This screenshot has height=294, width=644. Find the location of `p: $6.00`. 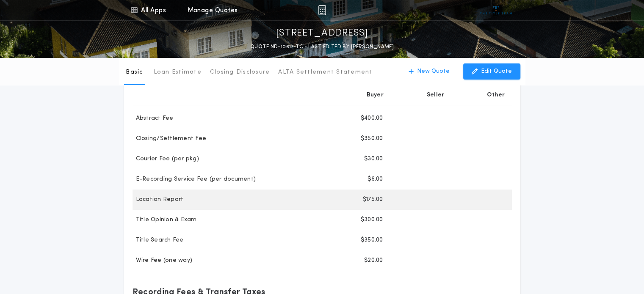

p: $6.00 is located at coordinates (375, 180).